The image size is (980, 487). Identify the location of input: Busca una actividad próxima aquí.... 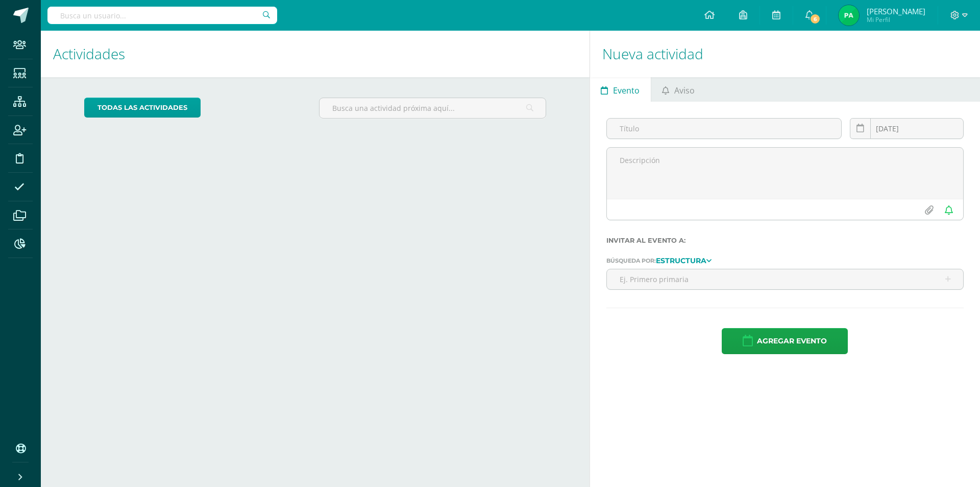
(433, 108).